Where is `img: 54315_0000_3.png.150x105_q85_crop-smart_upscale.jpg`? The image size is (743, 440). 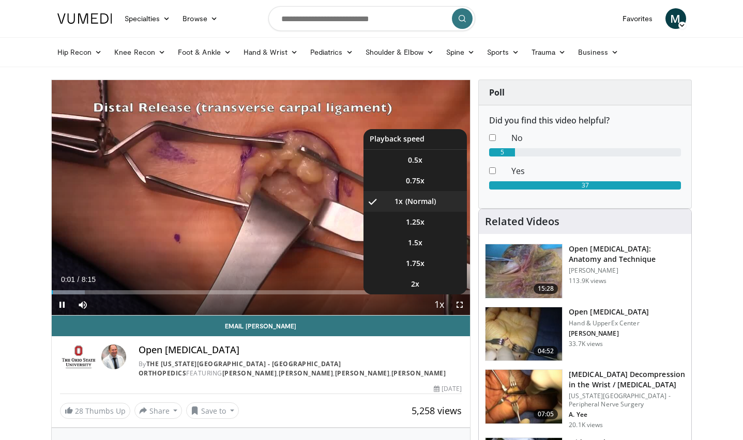
img: 54315_0000_3.png.150x105_q85_crop-smart_upscale.jpg is located at coordinates (524, 334).